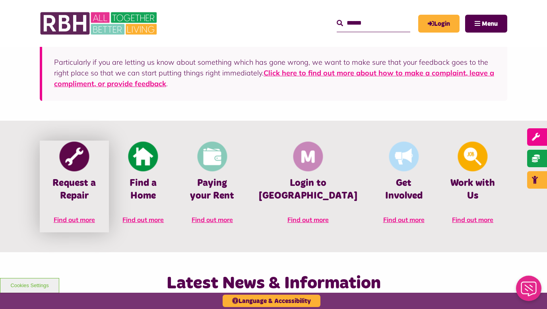 The width and height of the screenshot is (547, 309). What do you see at coordinates (308, 157) in the screenshot?
I see `img: Membership And Mutuality` at bounding box center [308, 157].